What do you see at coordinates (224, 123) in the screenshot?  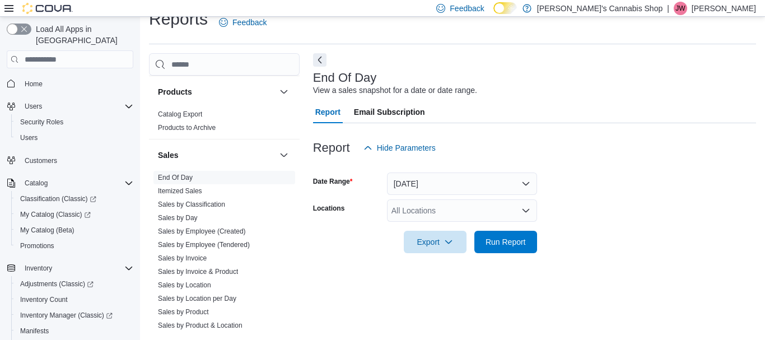 I see `div: Products` at bounding box center [224, 123].